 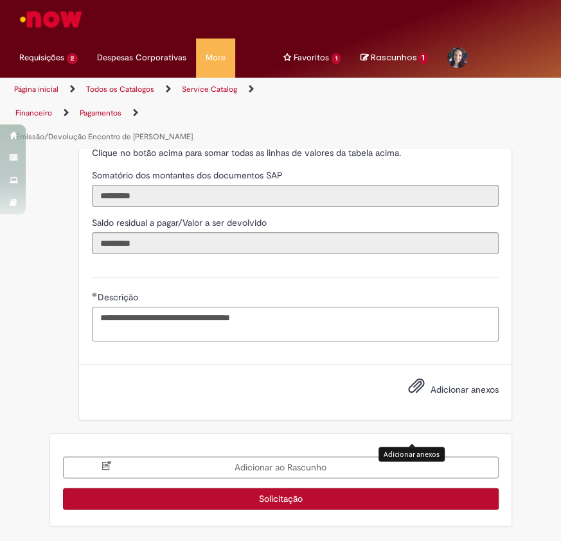 I want to click on a: Página inicial, so click(x=36, y=89).